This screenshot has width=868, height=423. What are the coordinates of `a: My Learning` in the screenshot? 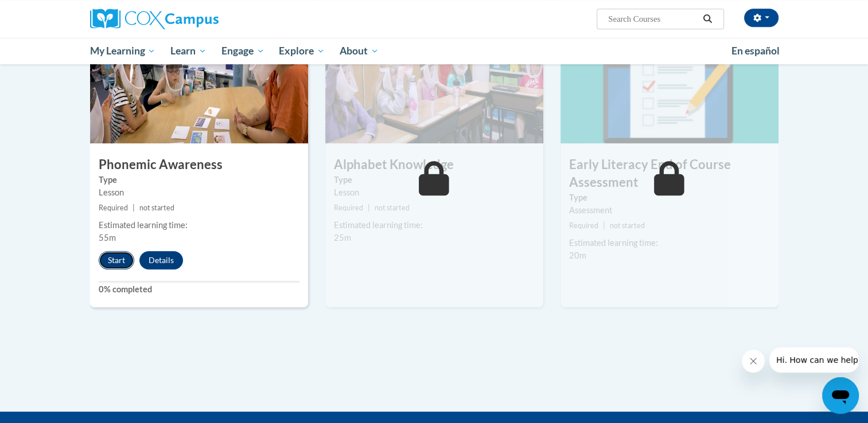 It's located at (123, 51).